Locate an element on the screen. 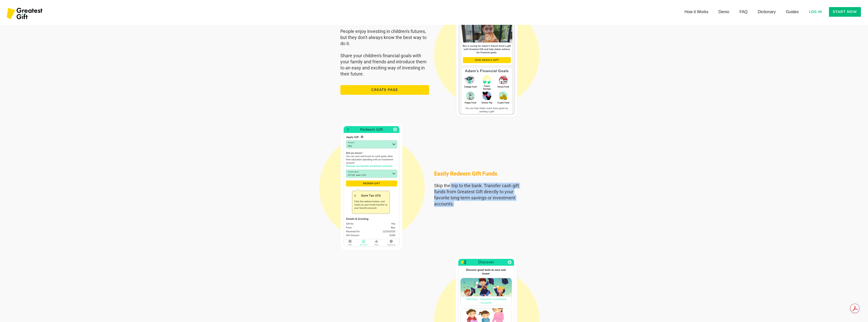 The height and width of the screenshot is (322, 868). h3: Easily Redeem Gift Funds is located at coordinates (479, 174).